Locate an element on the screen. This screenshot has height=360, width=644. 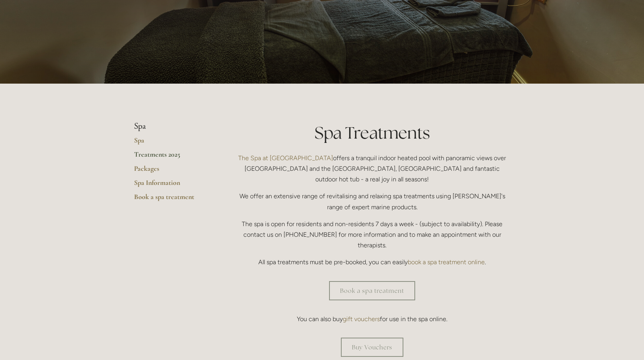
p: You can also buy for use in the spa online. is located at coordinates (372, 319).